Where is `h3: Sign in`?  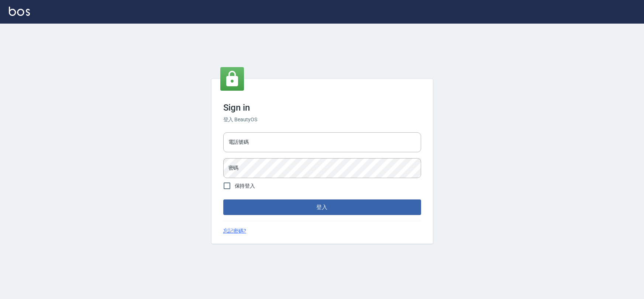
h3: Sign in is located at coordinates (322, 108).